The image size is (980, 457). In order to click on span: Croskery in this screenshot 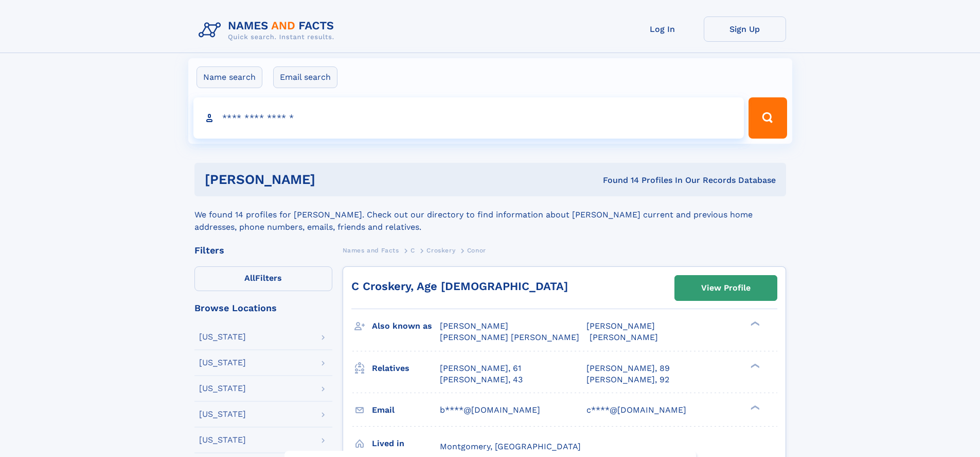, I will do `click(441, 250)`.